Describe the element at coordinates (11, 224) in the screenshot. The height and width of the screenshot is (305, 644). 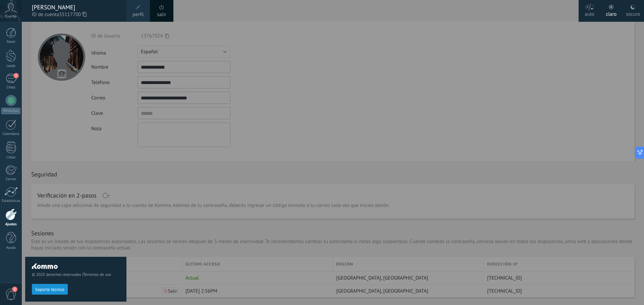
I see `div: Ajustes` at that location.